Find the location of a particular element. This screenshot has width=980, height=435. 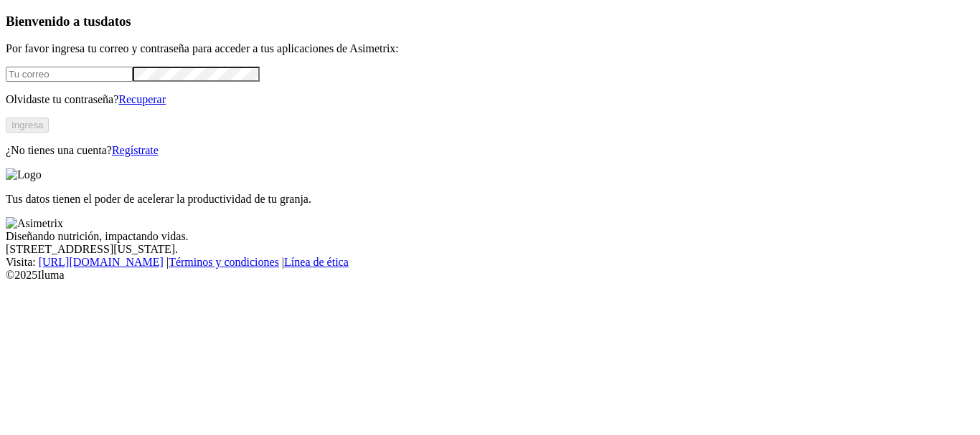

img: Logo is located at coordinates (23, 175).